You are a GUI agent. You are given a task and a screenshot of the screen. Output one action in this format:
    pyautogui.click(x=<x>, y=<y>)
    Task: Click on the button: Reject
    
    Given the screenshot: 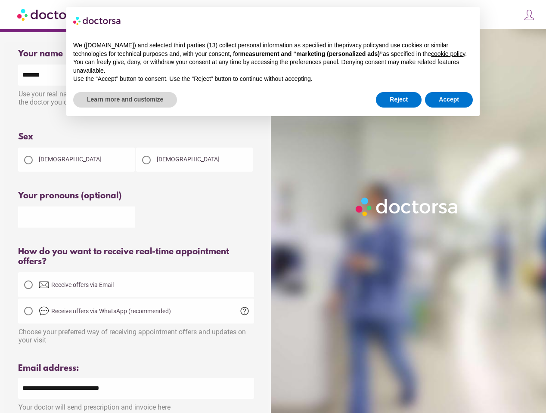 What is the action you would take?
    pyautogui.click(x=399, y=100)
    